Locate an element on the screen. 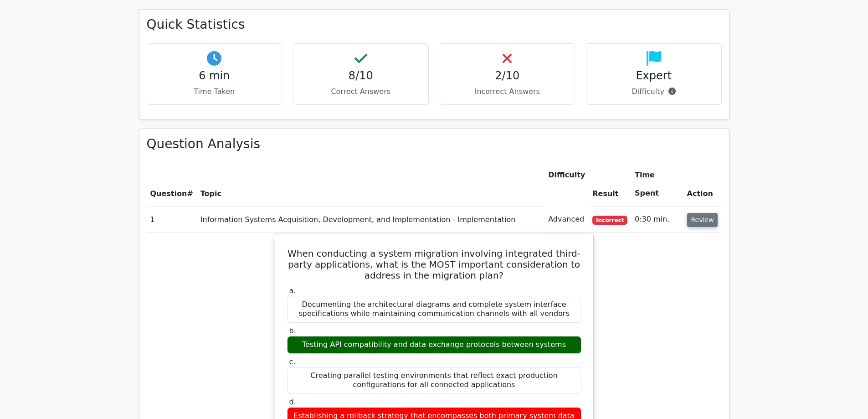  p: Difficulty is located at coordinates (654, 92).